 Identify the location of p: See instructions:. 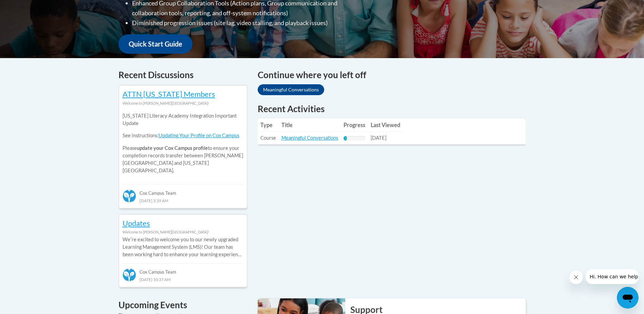
(183, 136).